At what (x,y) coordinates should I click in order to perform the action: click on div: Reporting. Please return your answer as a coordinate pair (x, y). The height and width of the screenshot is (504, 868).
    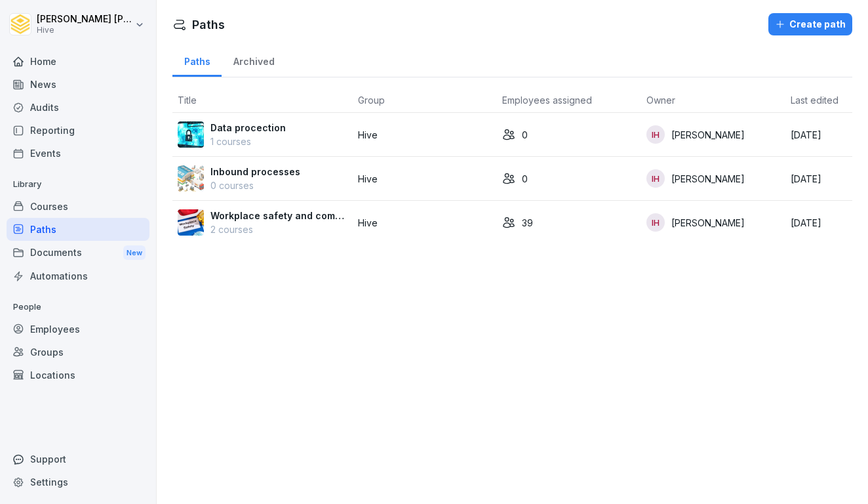
    Looking at the image, I should click on (78, 130).